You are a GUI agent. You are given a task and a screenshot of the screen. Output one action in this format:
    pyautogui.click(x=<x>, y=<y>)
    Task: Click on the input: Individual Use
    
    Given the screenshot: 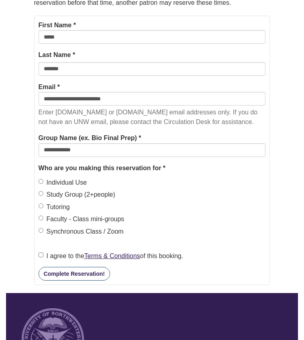 What is the action you would take?
    pyautogui.click(x=41, y=182)
    